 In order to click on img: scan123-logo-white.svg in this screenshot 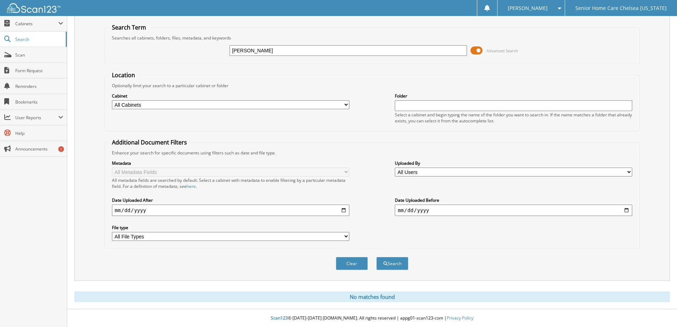, I will do `click(34, 8)`.